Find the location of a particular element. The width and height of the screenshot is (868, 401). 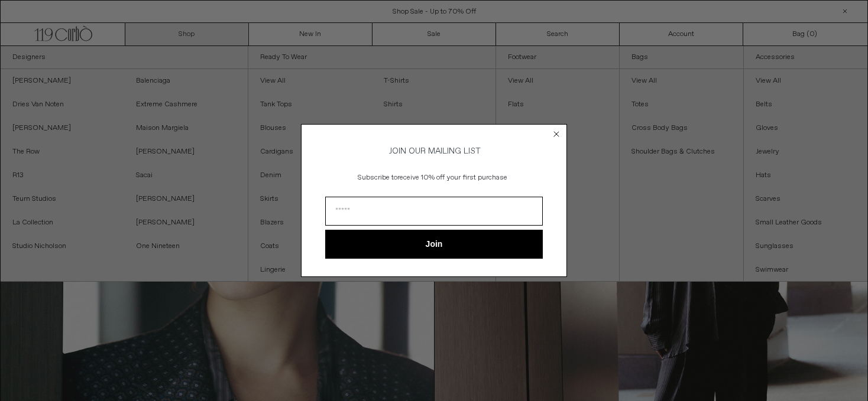

span: receive 10% off your first purchase is located at coordinates (452, 178).